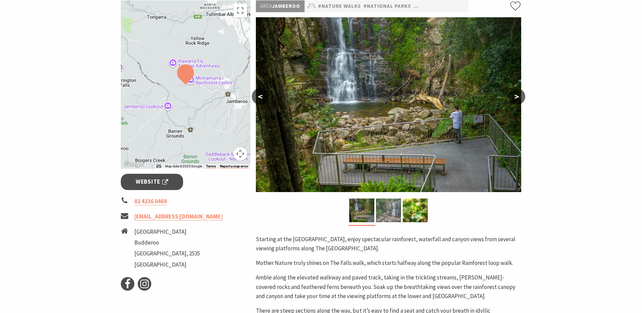 Image resolution: width=642 pixels, height=313 pixels. I want to click on img: Close-up of a curling fern frond at Minnamurra Rainforest, Budderoo National Park., so click(415, 210).